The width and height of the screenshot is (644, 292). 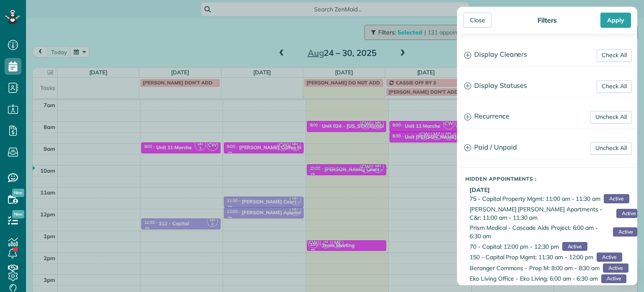 What do you see at coordinates (547, 55) in the screenshot?
I see `h3: Display Cleaners` at bounding box center [547, 55].